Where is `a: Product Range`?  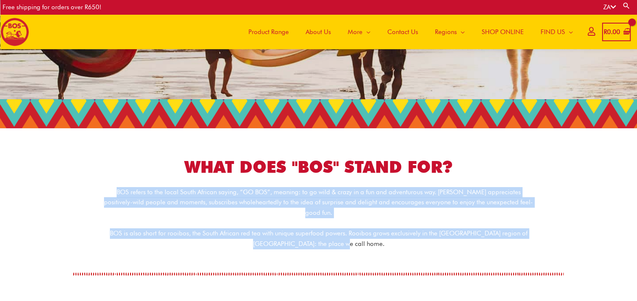 a: Product Range is located at coordinates (269, 32).